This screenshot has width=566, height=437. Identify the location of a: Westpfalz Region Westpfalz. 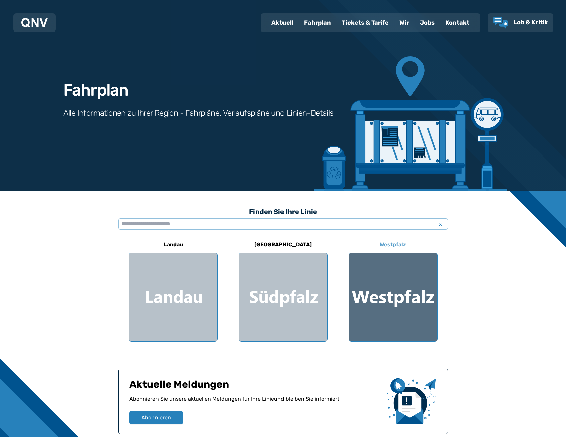
(393, 289).